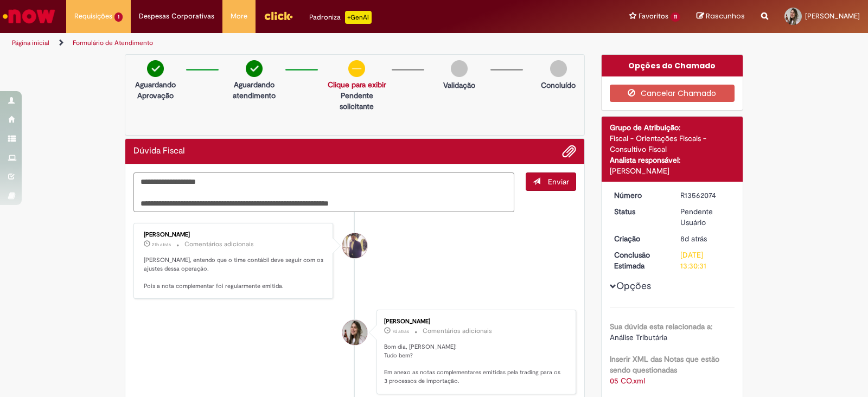 This screenshot has width=868, height=397. Describe the element at coordinates (155, 90) in the screenshot. I see `p: Aguardando Aprovação` at that location.